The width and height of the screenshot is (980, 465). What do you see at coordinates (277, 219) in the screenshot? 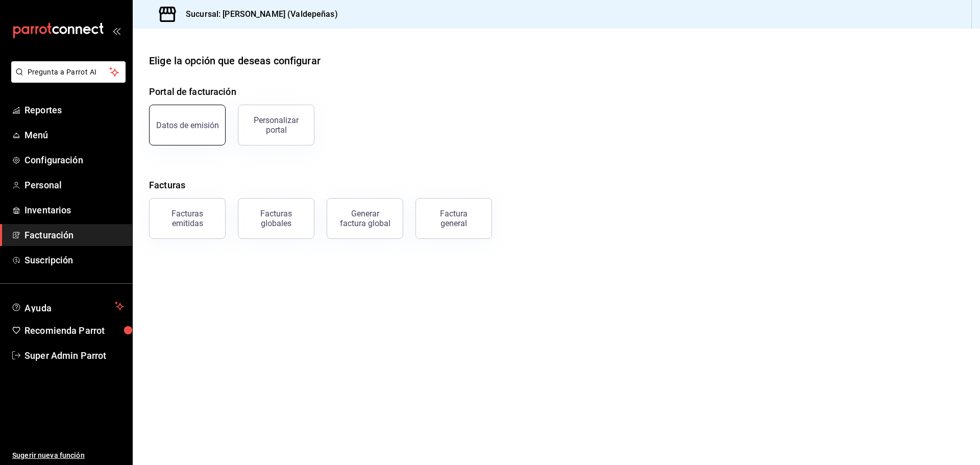
I see `div: Facturas globales` at bounding box center [277, 219].